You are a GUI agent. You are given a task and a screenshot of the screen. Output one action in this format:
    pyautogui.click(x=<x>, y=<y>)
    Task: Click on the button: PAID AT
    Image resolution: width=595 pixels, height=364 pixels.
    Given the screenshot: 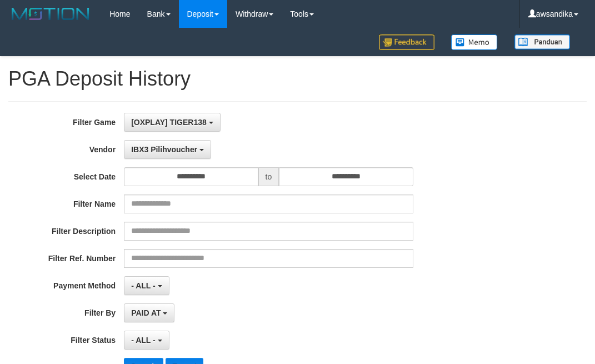 What is the action you would take?
    pyautogui.click(x=149, y=312)
    